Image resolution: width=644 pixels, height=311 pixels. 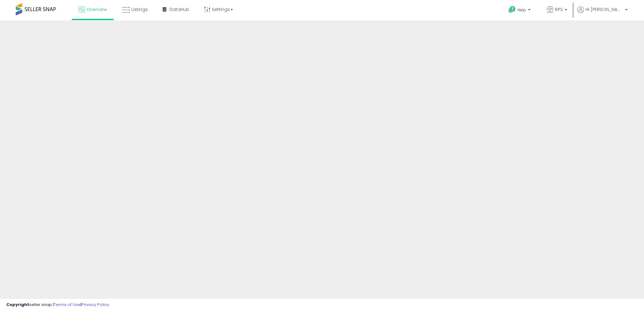 I want to click on a: Help, so click(x=520, y=11).